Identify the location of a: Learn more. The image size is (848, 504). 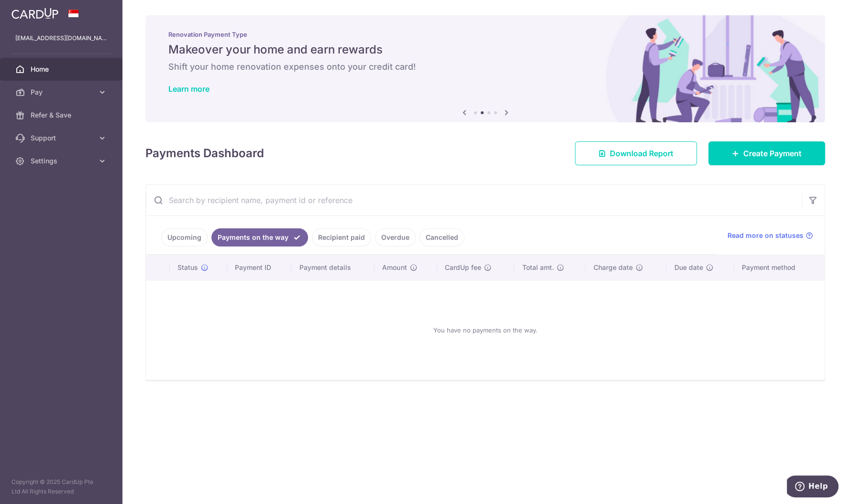
(189, 89).